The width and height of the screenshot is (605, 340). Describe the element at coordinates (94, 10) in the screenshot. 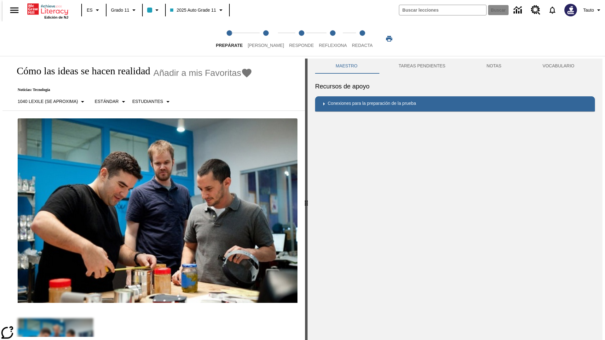

I see `button: Lenguaje: ES, Selecciona un idioma` at that location.